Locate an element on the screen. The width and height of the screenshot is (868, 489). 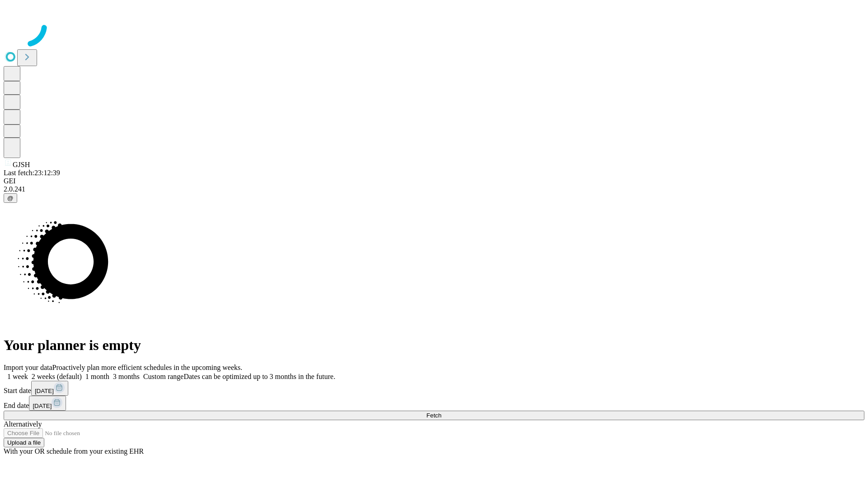
span: GJSH is located at coordinates (21, 164).